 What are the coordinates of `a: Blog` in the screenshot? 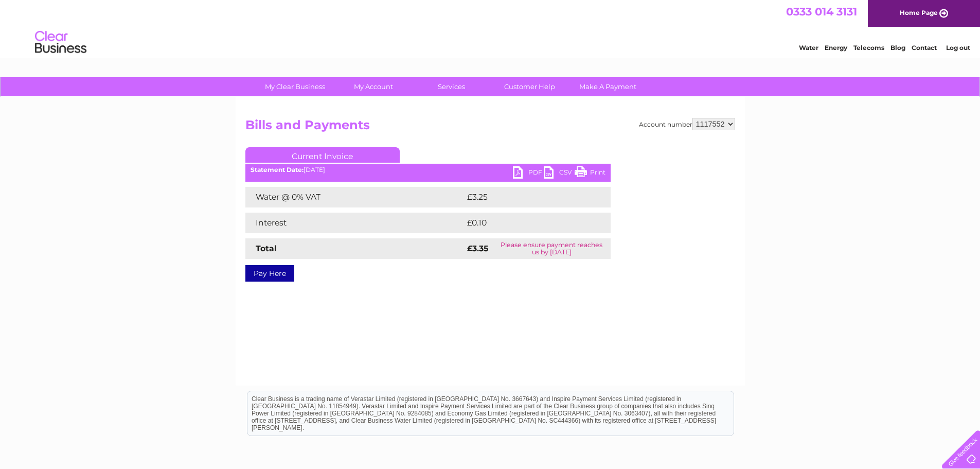 It's located at (898, 47).